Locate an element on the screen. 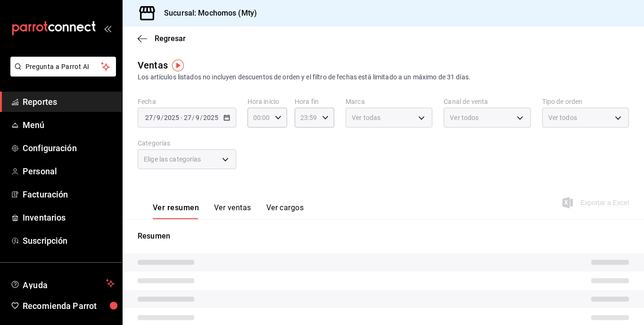  span: Configuración is located at coordinates (69, 148).